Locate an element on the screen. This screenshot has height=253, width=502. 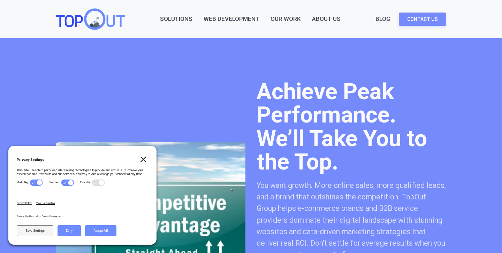
a: Solutions is located at coordinates (176, 19).